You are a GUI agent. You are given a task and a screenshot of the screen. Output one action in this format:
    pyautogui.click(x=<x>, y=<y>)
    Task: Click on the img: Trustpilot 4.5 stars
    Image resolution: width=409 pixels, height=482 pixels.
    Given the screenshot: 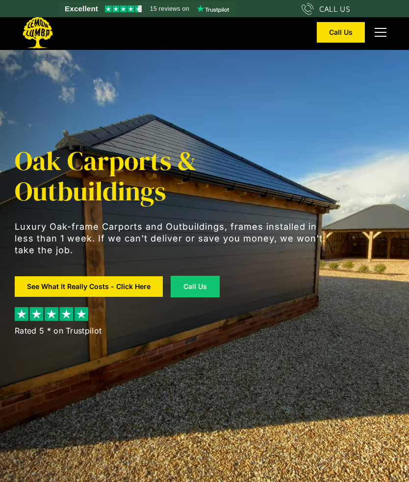 What is the action you would take?
    pyautogui.click(x=123, y=9)
    